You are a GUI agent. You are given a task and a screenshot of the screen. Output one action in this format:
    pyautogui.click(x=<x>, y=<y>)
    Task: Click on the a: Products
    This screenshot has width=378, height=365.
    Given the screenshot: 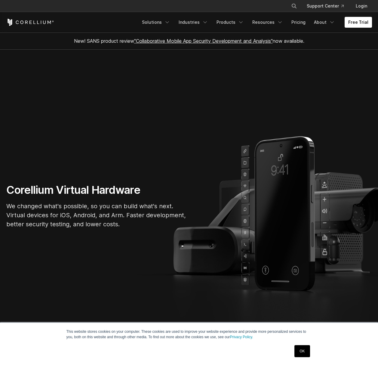 What is the action you would take?
    pyautogui.click(x=230, y=22)
    